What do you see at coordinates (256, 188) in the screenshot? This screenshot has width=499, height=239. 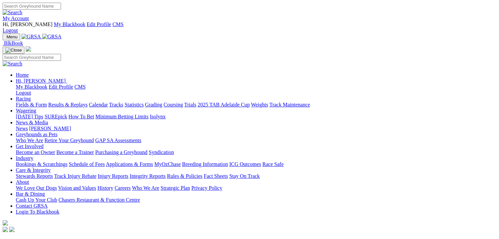 I see `div: About` at bounding box center [256, 188].